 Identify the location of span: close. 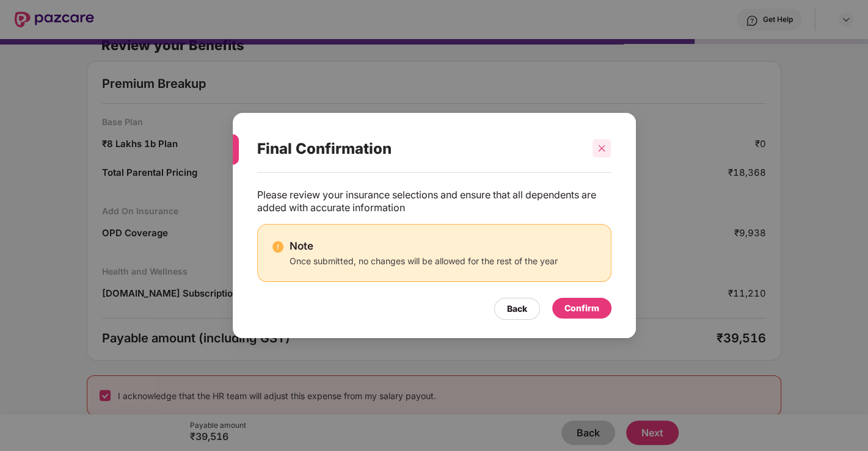
(601, 149).